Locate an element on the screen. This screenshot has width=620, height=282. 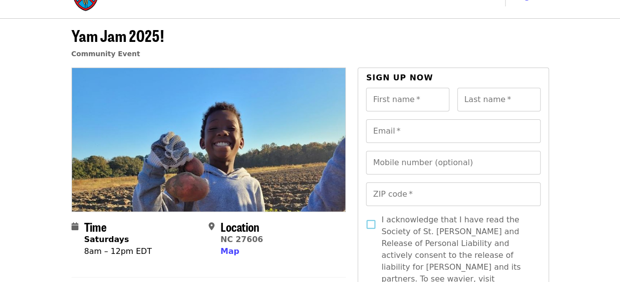
strong: Saturdays is located at coordinates (107, 239).